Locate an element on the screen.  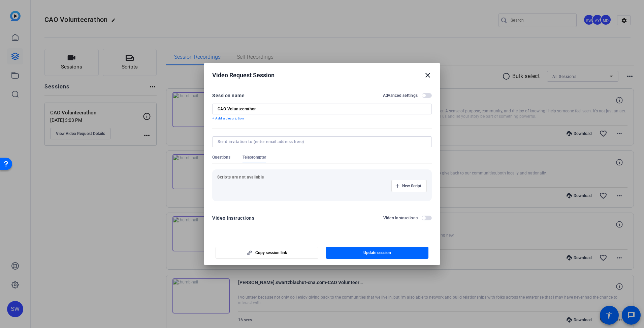
input: Enter Session Name is located at coordinates (322, 109).